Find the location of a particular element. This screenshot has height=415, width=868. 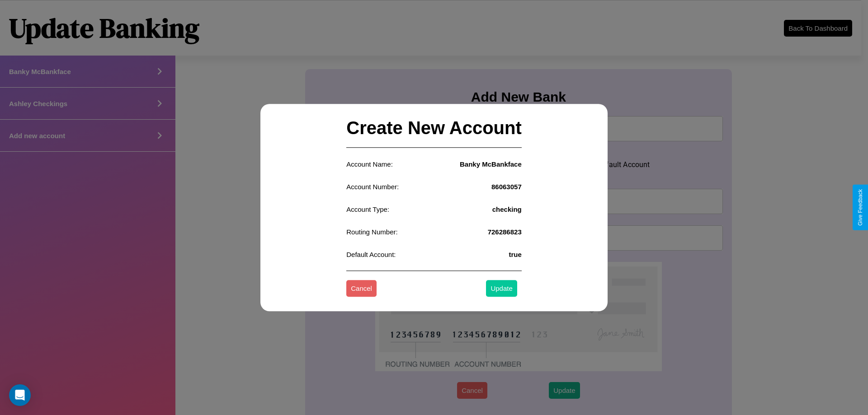

p: Routing Number: is located at coordinates (372, 232).